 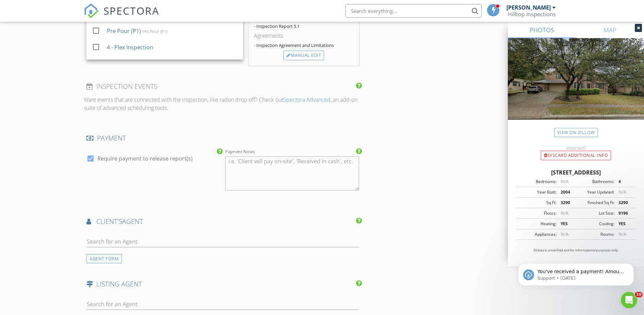 What do you see at coordinates (537, 234) in the screenshot?
I see `div: Appliances:` at bounding box center [537, 234].